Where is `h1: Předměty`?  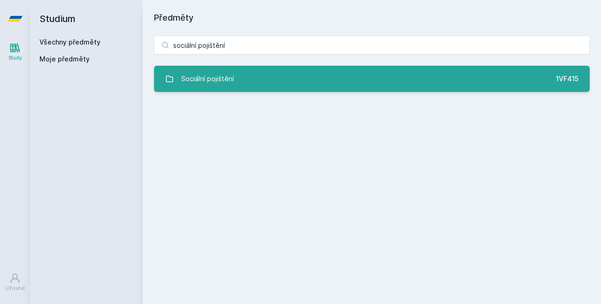 h1: Předměty is located at coordinates (372, 18).